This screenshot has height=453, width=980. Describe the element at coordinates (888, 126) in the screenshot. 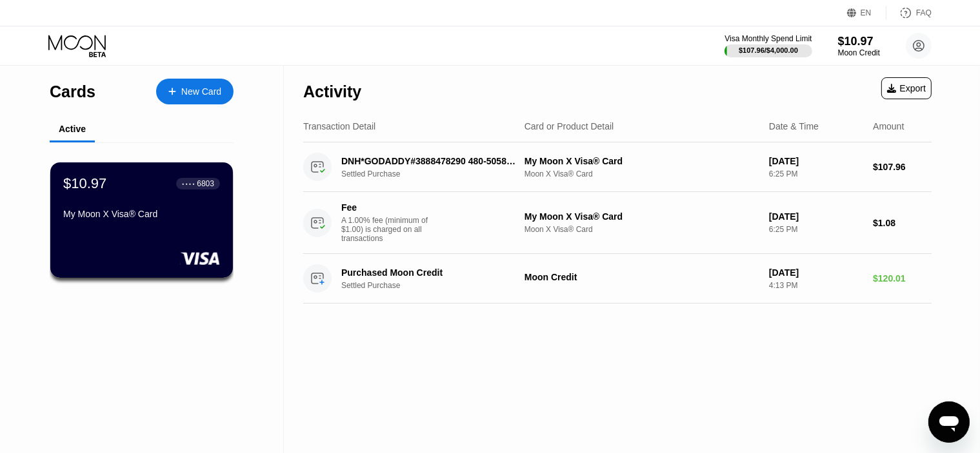

I see `div: Amount` at that location.